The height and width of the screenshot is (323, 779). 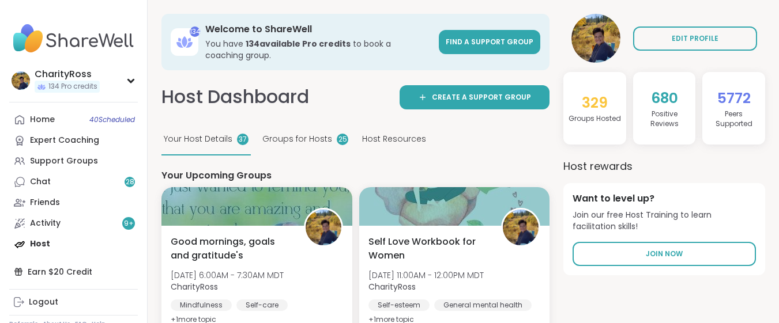 I want to click on span: 5772, so click(x=734, y=98).